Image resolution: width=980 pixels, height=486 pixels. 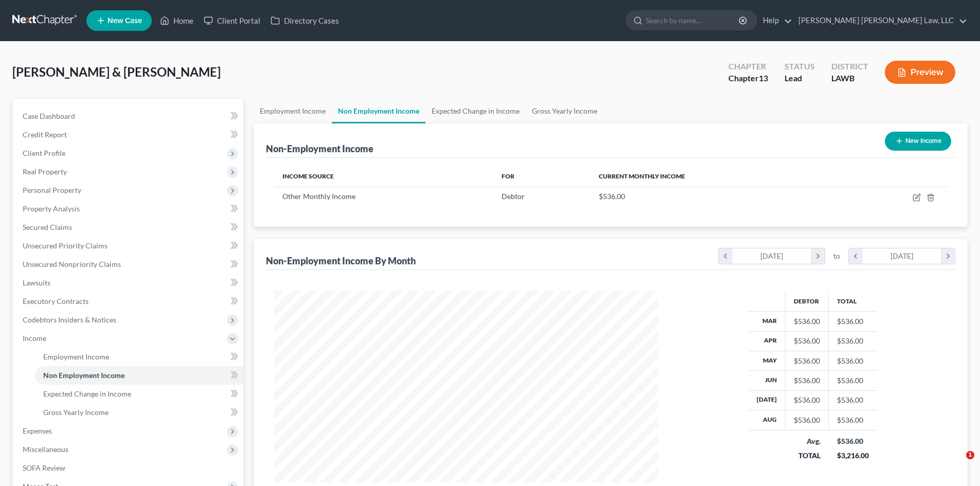 What do you see at coordinates (808, 441) in the screenshot?
I see `div: Avg.` at bounding box center [808, 441].